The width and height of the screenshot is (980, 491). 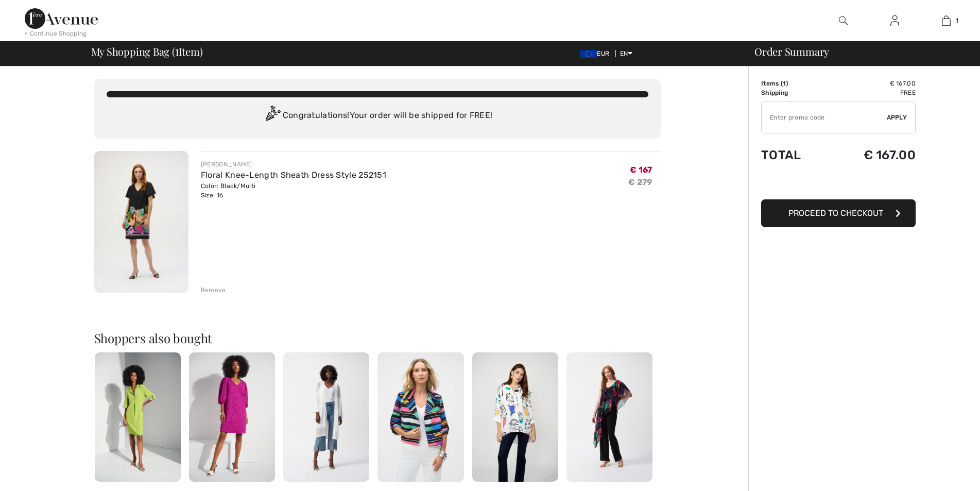 What do you see at coordinates (141, 222) in the screenshot?
I see `img: Floral Knee-Length Sheath Dress Style 252151` at bounding box center [141, 222].